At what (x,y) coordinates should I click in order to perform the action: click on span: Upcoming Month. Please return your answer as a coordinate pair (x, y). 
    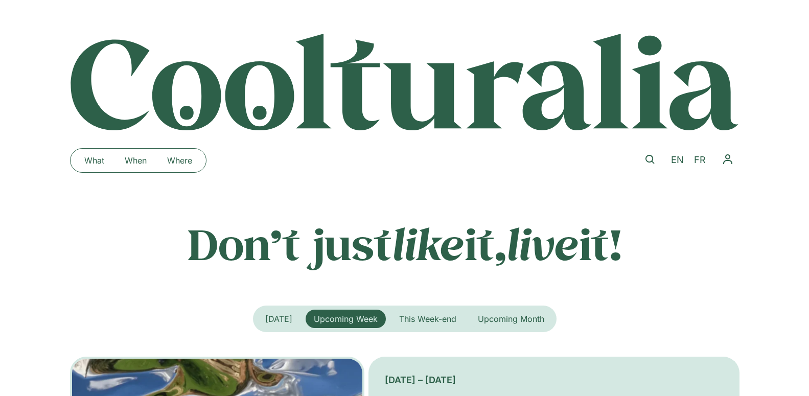
    Looking at the image, I should click on (511, 319).